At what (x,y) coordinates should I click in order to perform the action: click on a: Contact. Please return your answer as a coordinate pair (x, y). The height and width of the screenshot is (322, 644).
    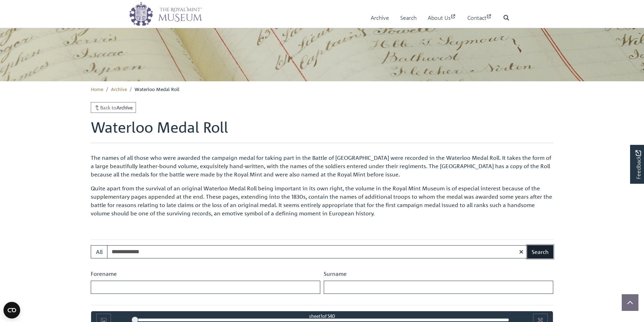
    Looking at the image, I should click on (479, 18).